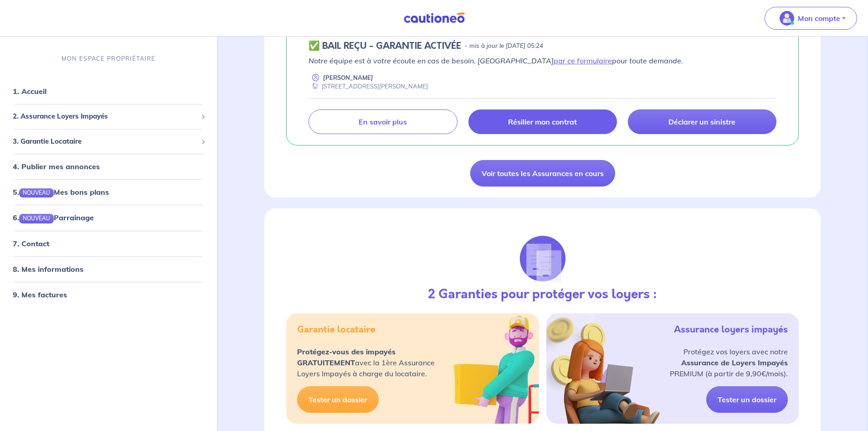 Image resolution: width=868 pixels, height=431 pixels. Describe the element at coordinates (542, 122) in the screenshot. I see `p: Résilier mon contrat` at that location.